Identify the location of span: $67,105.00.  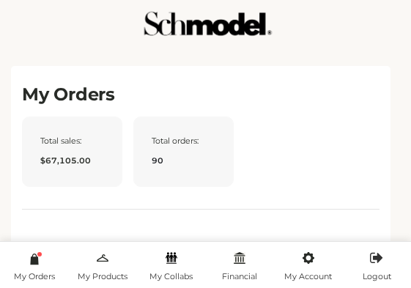
(72, 160).